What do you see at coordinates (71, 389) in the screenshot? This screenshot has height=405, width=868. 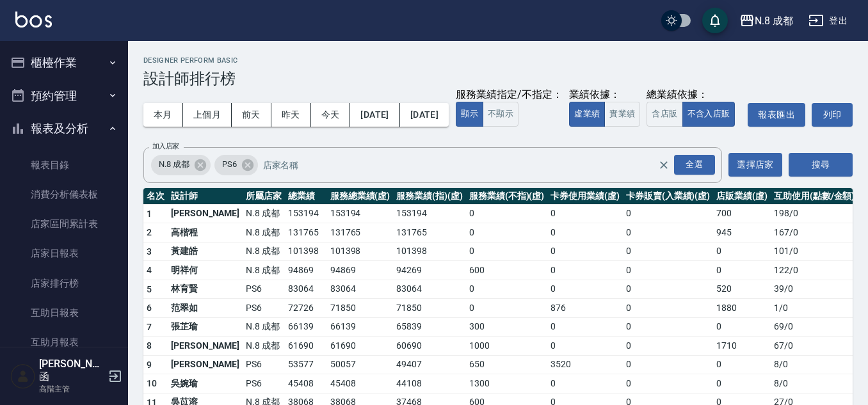 I see `p: 高階主管` at bounding box center [71, 389].